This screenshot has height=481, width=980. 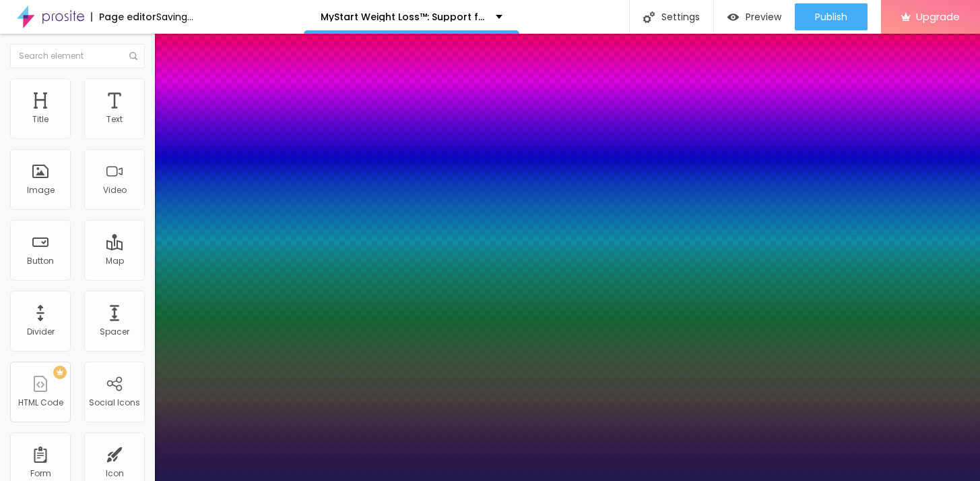 What do you see at coordinates (77, 56) in the screenshot?
I see `input: Search element` at bounding box center [77, 56].